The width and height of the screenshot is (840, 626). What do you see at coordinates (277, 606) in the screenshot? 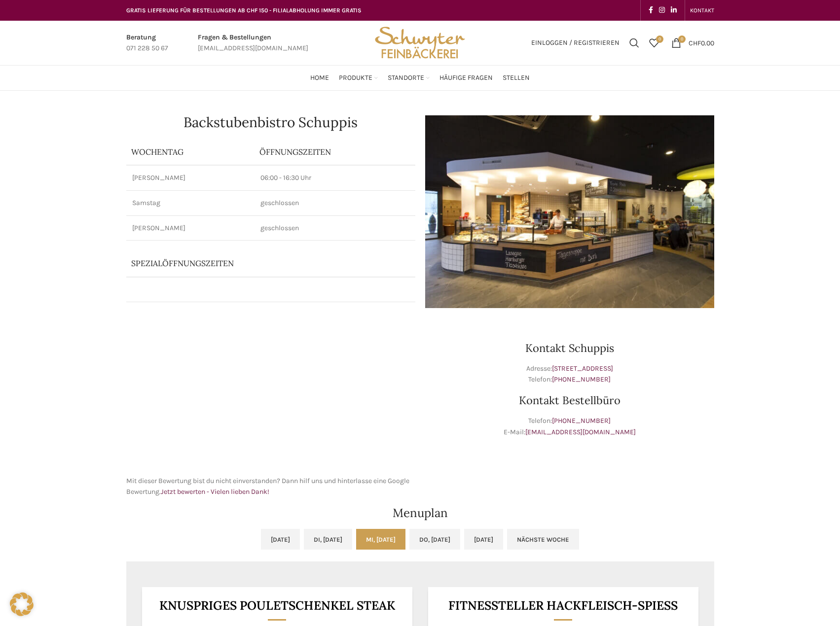
I see `h3: Knuspriges Pouletschenkel steak` at bounding box center [277, 606].